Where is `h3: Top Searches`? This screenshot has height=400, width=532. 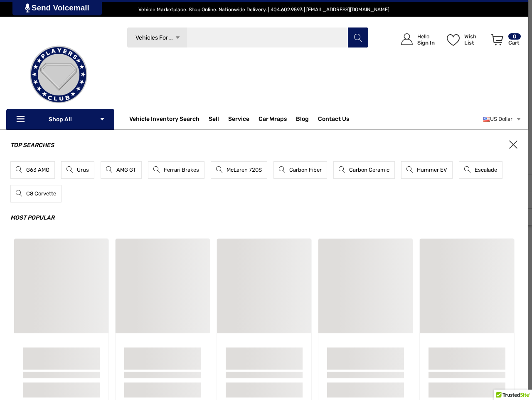
h3: Top Searches is located at coordinates (264, 145).